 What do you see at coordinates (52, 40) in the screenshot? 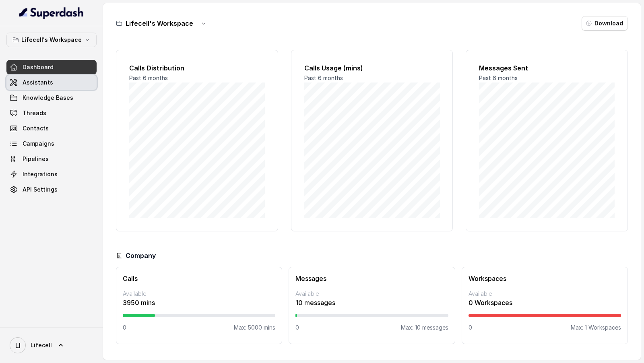
I see `button: Lifecell's Workspace` at bounding box center [52, 40].